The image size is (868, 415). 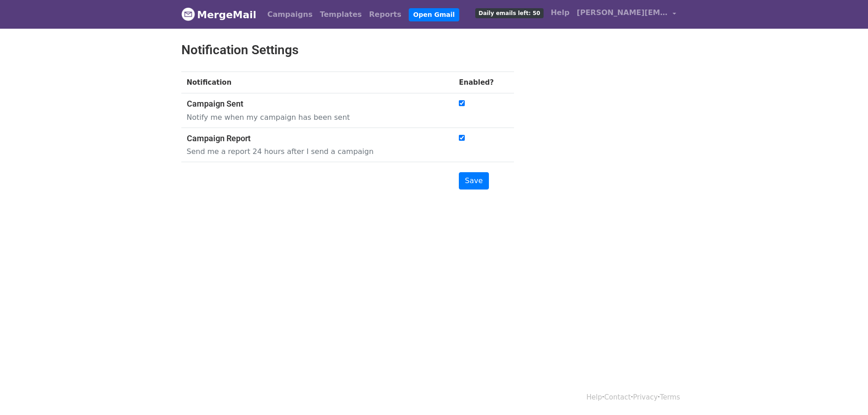 I want to click on a: Open Gmail, so click(x=434, y=15).